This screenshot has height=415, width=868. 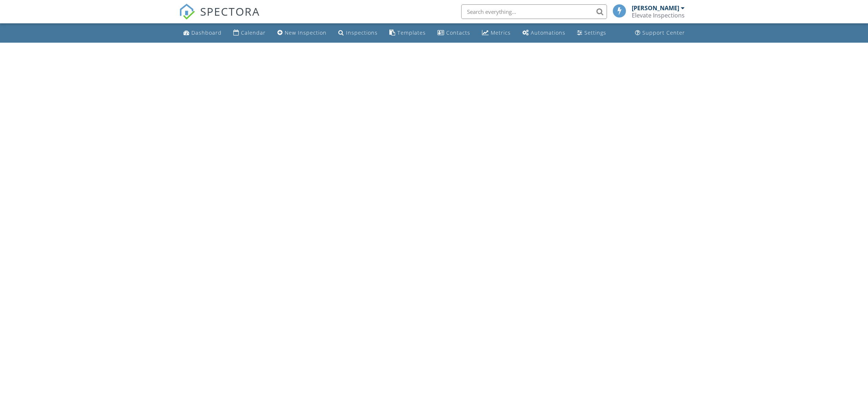 I want to click on div: Inspections, so click(x=362, y=32).